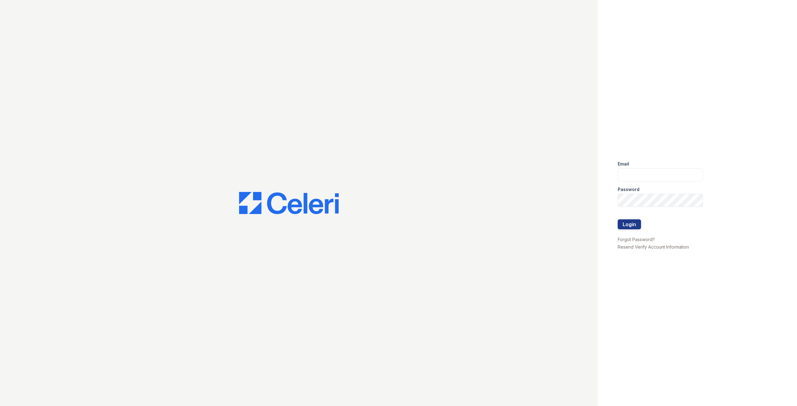  Describe the element at coordinates (629, 190) in the screenshot. I see `label: Password` at that location.